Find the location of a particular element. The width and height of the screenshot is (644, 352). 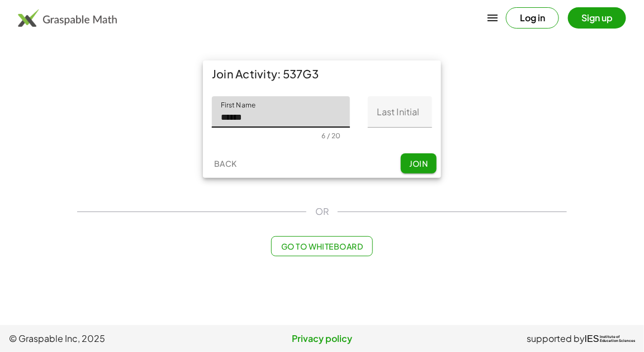

span: Join is located at coordinates (418, 163).